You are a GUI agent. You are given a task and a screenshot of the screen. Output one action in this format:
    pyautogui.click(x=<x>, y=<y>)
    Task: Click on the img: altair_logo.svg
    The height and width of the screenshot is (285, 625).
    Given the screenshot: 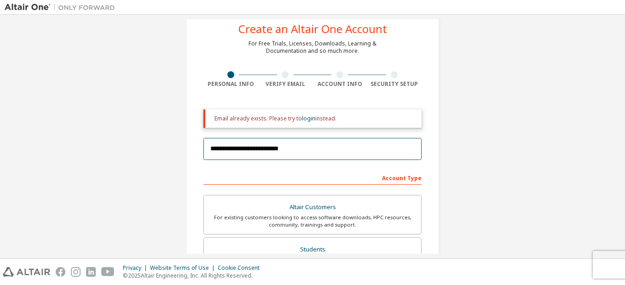 What is the action you would take?
    pyautogui.click(x=26, y=272)
    